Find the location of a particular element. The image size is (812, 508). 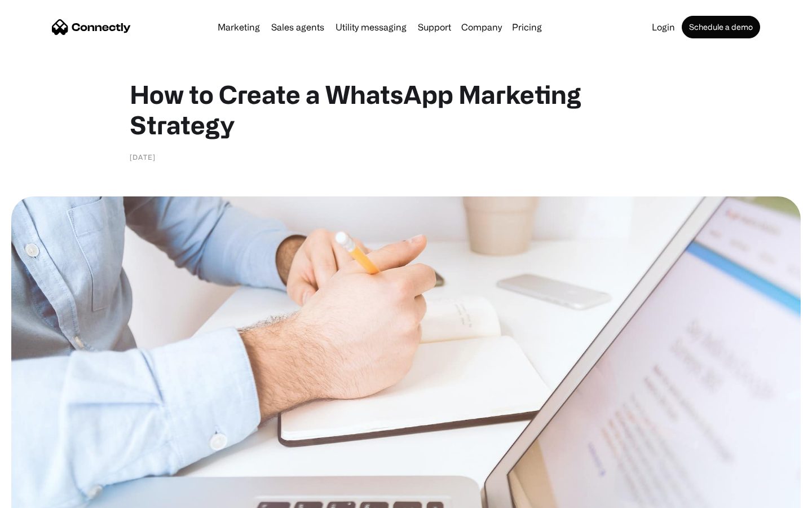

a: Login is located at coordinates (663, 27).